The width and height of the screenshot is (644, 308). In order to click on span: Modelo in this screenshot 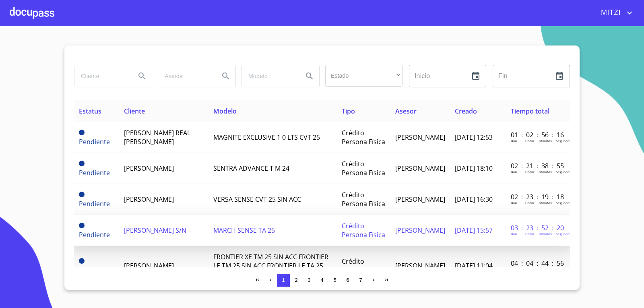, I will do `click(225, 111)`.